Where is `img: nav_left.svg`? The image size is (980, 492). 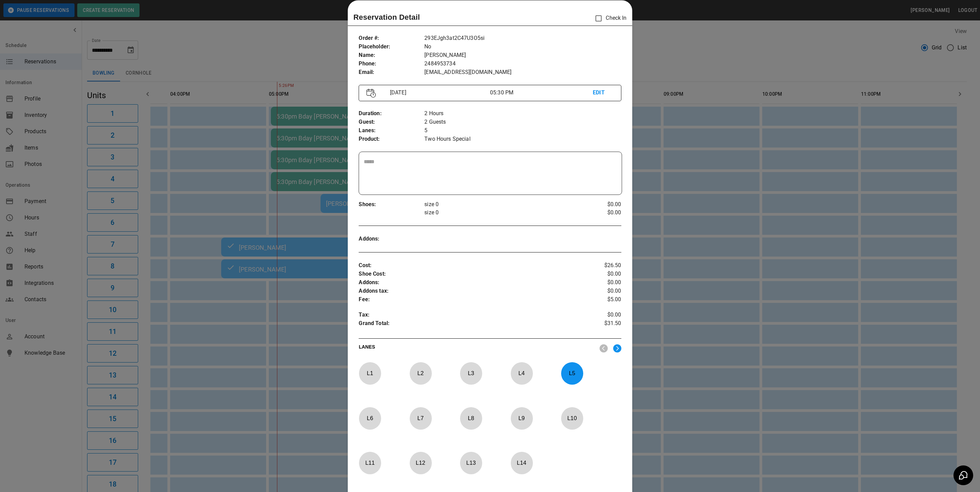
img: nav_left.svg is located at coordinates (604, 348).